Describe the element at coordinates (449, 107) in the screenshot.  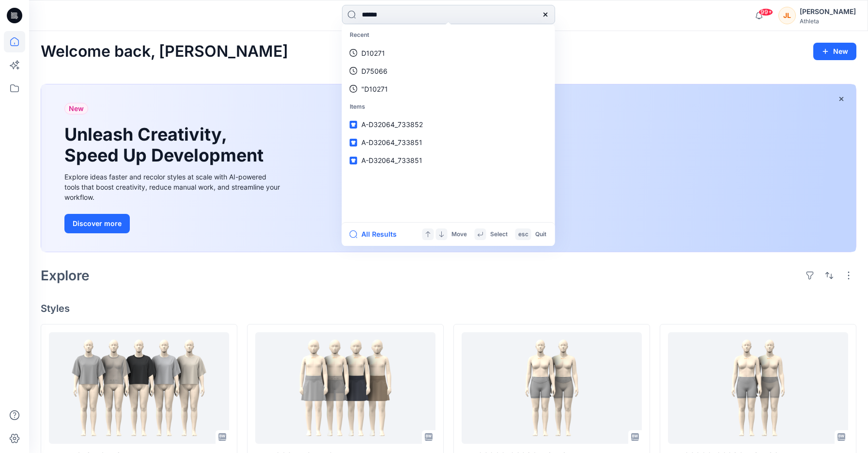
I see `p: Items` at that location.